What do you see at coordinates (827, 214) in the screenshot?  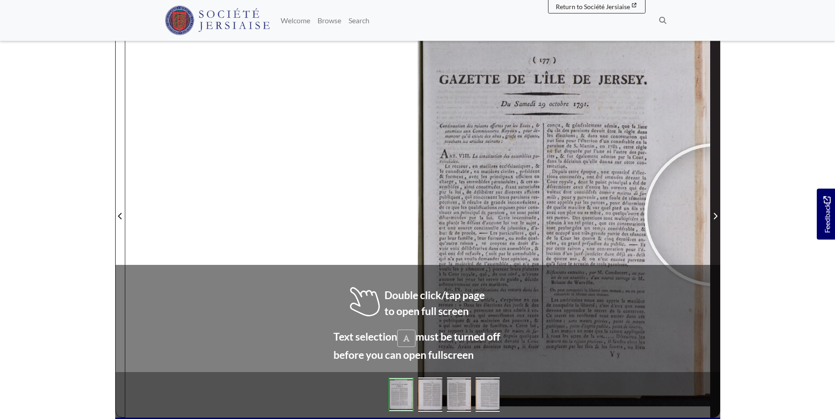 I see `span: Feedback` at bounding box center [827, 214].